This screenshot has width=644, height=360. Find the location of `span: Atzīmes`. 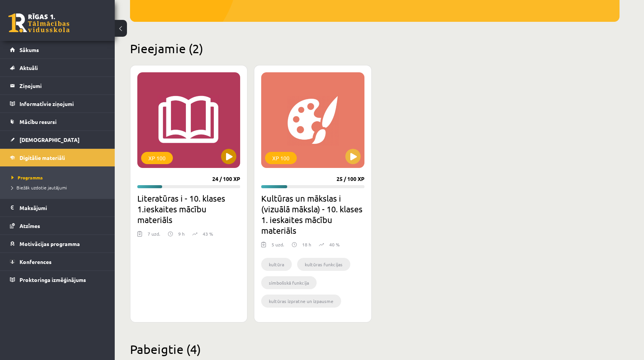

span: Atzīmes is located at coordinates (30, 226).